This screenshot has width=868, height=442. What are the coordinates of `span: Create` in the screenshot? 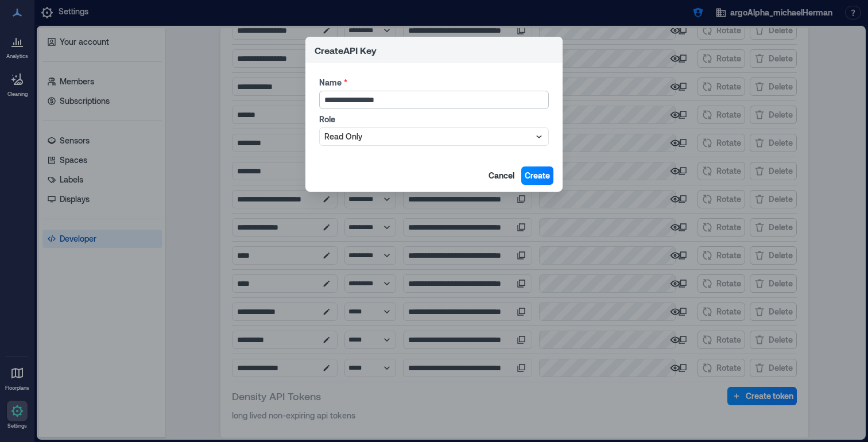 It's located at (537, 176).